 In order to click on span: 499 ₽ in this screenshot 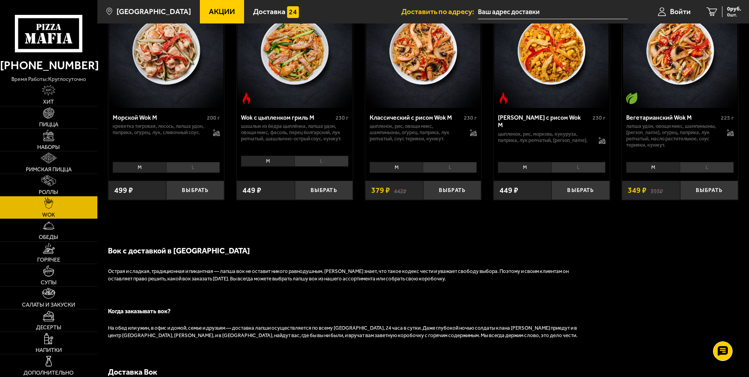, I will do `click(124, 191)`.